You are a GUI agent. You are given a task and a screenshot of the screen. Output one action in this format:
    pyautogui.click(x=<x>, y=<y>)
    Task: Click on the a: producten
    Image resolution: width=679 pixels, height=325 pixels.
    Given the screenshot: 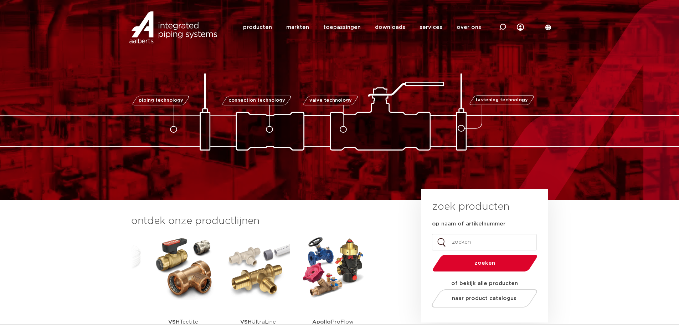 What is the action you would take?
    pyautogui.click(x=257, y=27)
    